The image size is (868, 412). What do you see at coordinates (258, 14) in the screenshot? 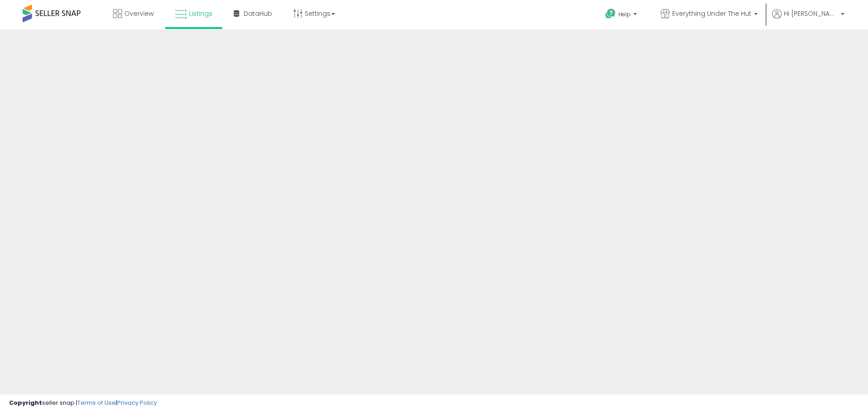
I see `span: DataHub` at bounding box center [258, 14].